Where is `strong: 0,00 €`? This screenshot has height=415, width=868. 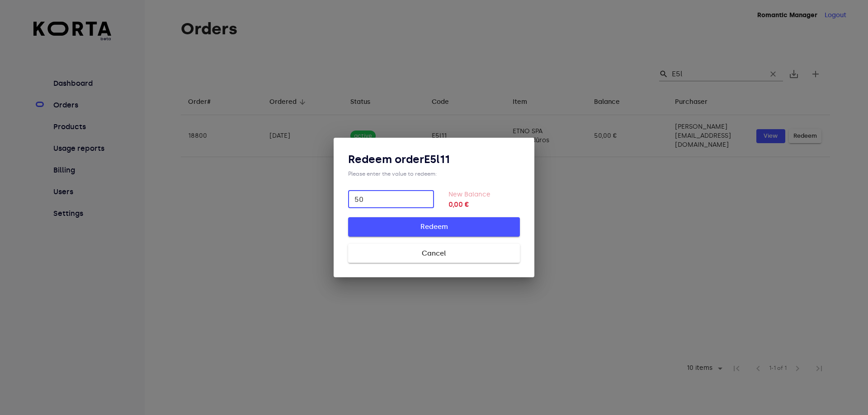 strong: 0,00 € is located at coordinates (484, 204).